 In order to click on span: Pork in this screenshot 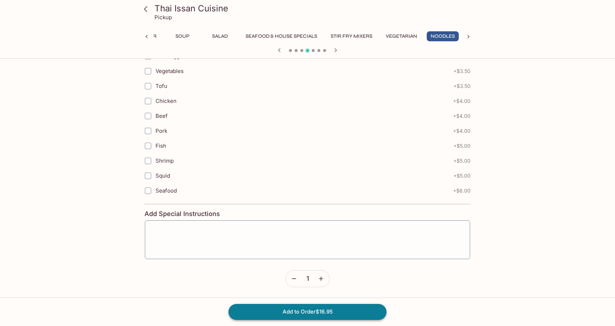, I will do `click(161, 131)`.